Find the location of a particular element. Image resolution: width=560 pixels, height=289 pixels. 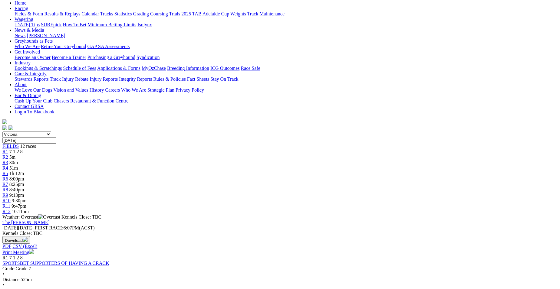

span: Distance: is located at coordinates (11, 280).